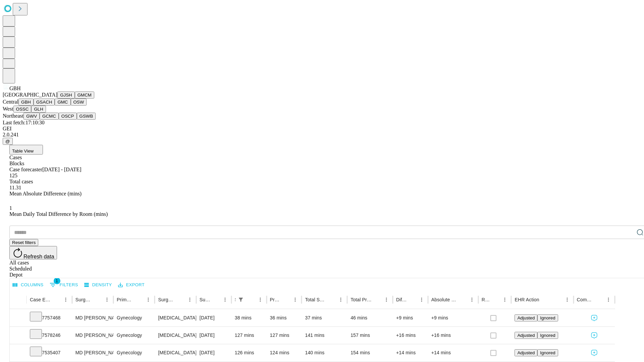  Describe the element at coordinates (86, 116) in the screenshot. I see `button: GSWB` at that location.